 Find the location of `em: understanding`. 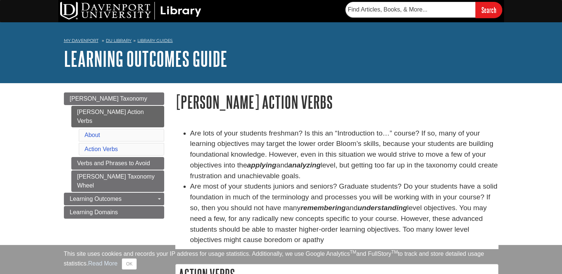

em: understanding is located at coordinates (383, 208).